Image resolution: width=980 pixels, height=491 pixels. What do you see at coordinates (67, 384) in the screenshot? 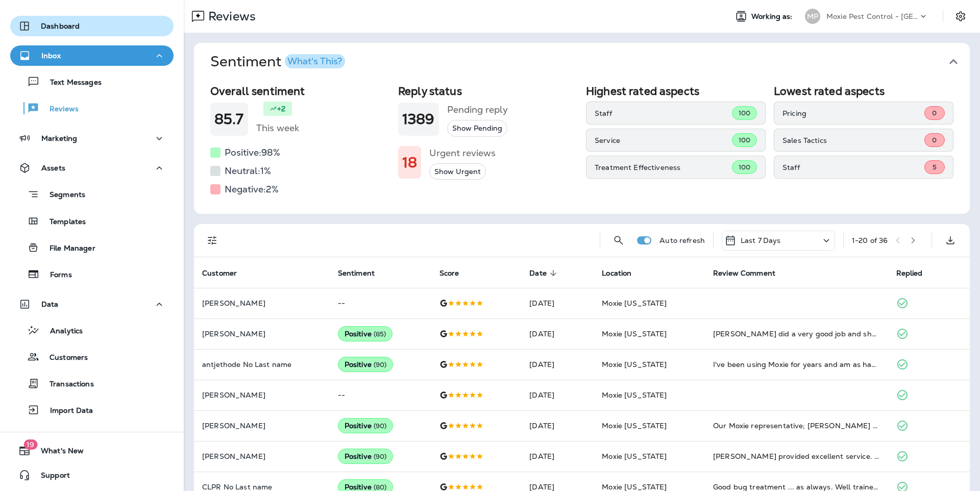
I see `p: Transactions` at bounding box center [67, 384].